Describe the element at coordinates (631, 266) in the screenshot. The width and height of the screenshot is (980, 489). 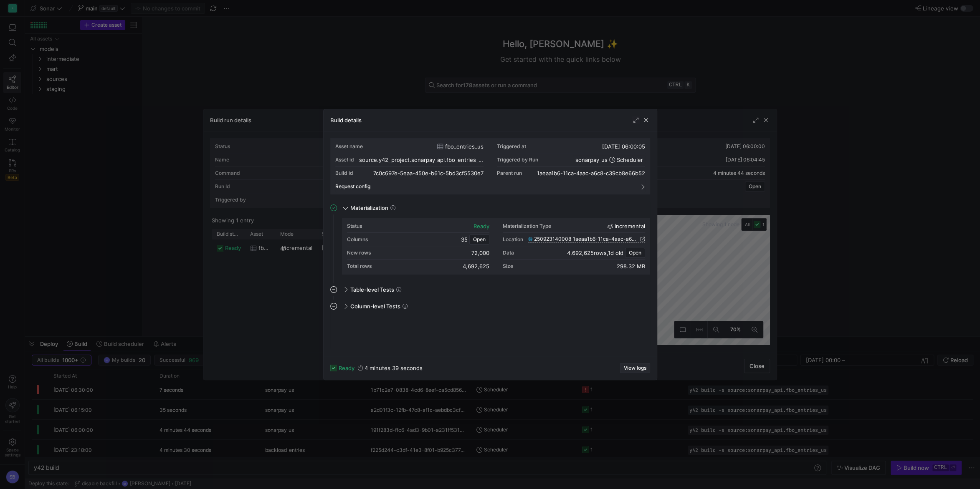
I see `div: 298.32 MB` at that location.